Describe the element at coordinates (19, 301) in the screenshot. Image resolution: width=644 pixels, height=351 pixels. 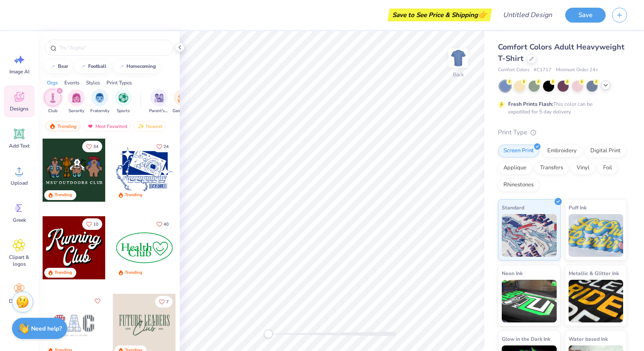
I see `span: Decorate` at that location.